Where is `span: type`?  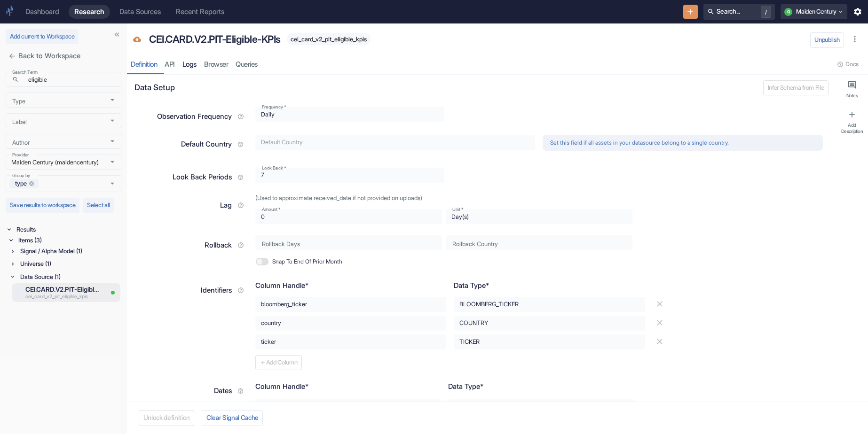
span: type is located at coordinates (21, 184).